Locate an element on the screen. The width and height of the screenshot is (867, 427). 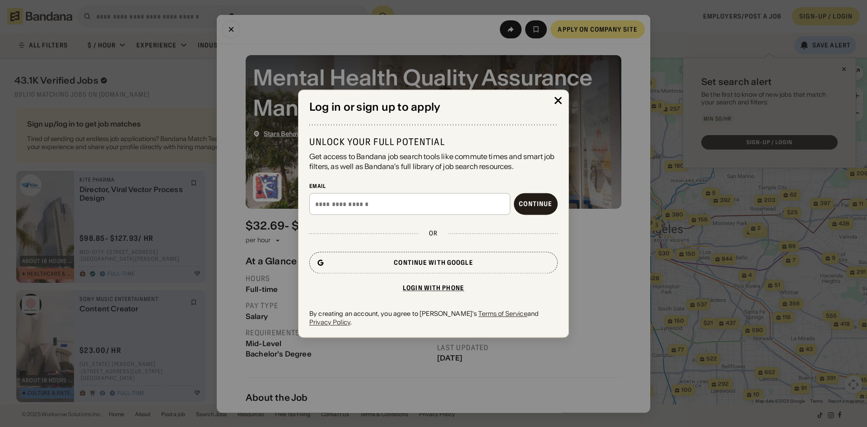
div: Email is located at coordinates (434, 186).